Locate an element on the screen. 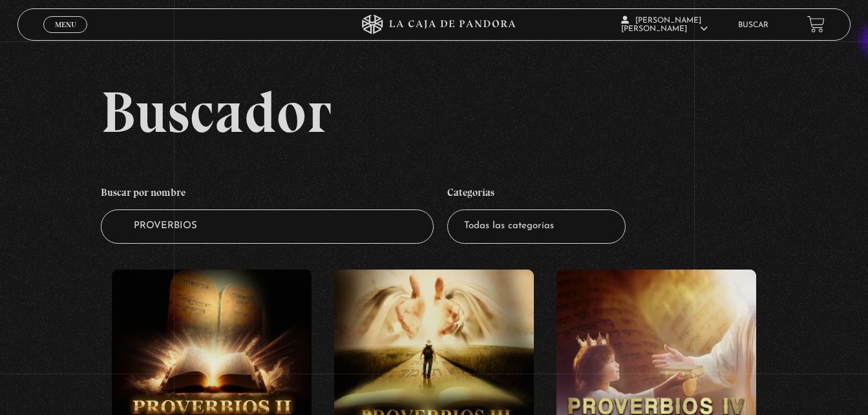 The height and width of the screenshot is (415, 868). h2: Buscador is located at coordinates (476, 112).